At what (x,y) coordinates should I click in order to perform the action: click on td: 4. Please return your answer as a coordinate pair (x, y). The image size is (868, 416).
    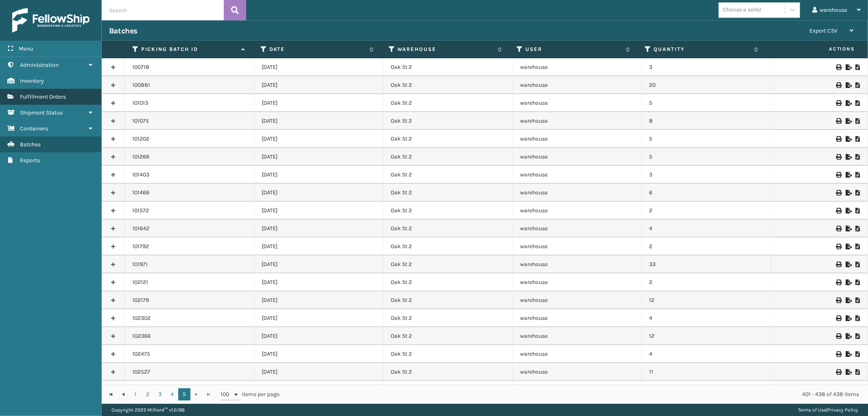
    Looking at the image, I should click on (706, 228).